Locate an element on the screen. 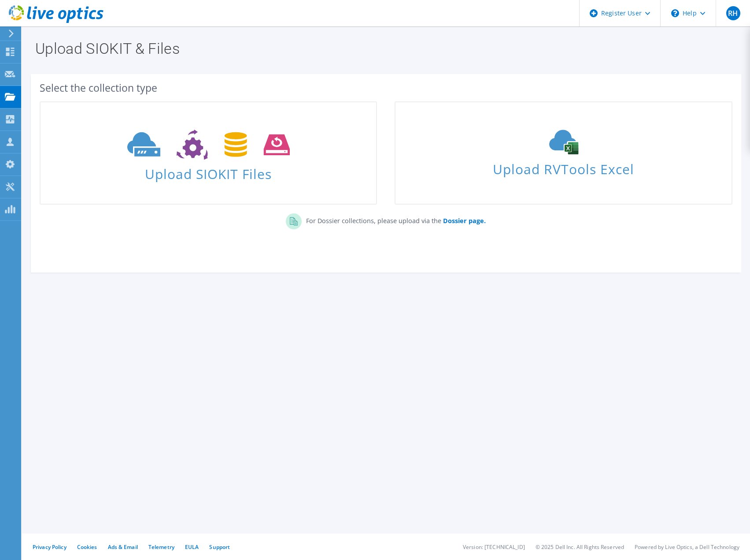 The image size is (750, 560). b: Dossier page. is located at coordinates (465, 220).